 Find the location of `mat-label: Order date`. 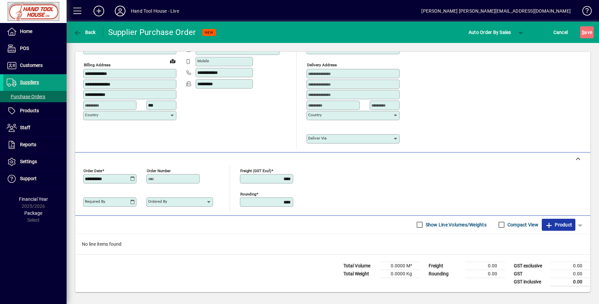

mat-label: Order date is located at coordinates (93, 170).